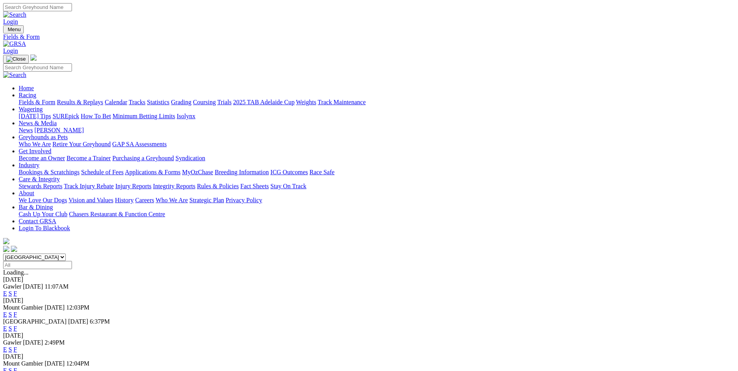 This screenshot has height=371, width=738. I want to click on a: Minimum Betting Limits, so click(144, 116).